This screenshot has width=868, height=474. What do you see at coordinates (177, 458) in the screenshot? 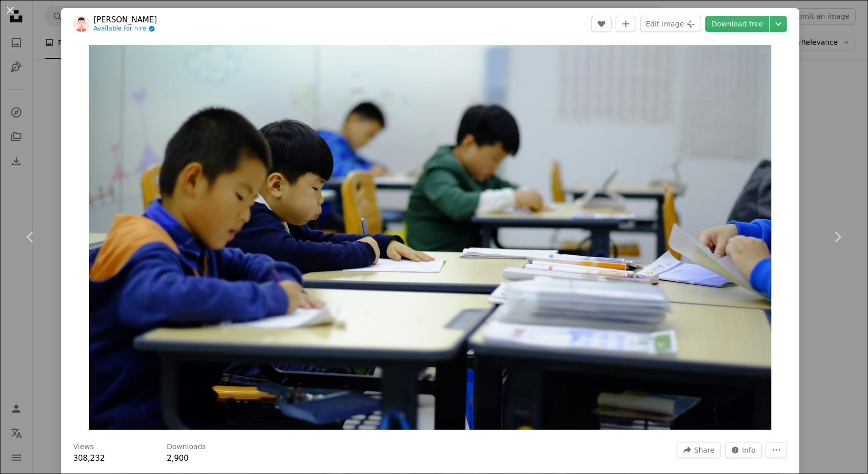
I see `span: 2,900` at bounding box center [177, 458].